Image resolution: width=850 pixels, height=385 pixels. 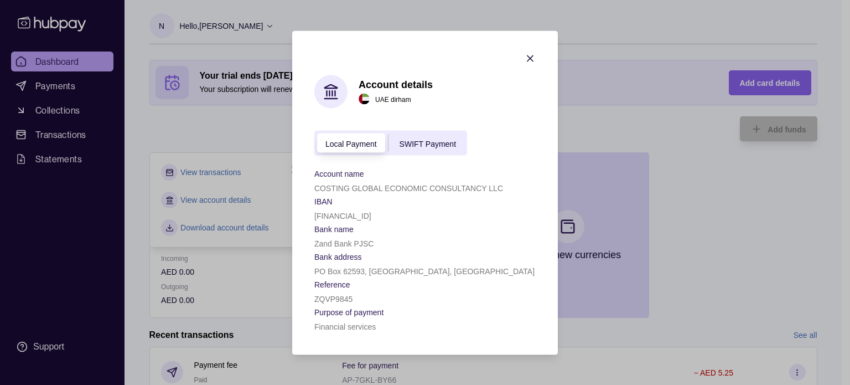 What do you see at coordinates (344, 243) in the screenshot?
I see `p: Zand Bank PJSC` at bounding box center [344, 243].